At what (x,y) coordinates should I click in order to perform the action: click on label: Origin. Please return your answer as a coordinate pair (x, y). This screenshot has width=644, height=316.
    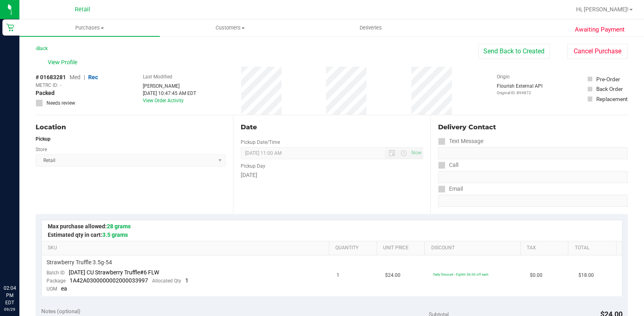
    Looking at the image, I should click on (503, 77).